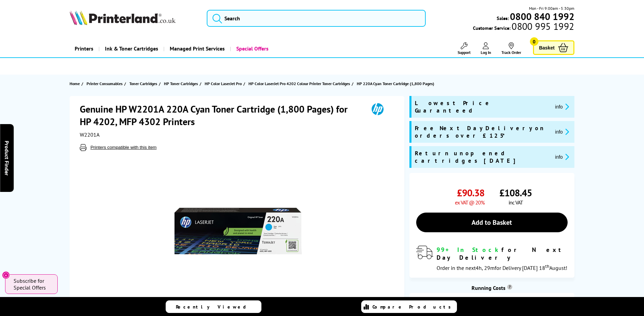 This screenshot has width=644, height=316. I want to click on span: Printer Consumables, so click(104, 83).